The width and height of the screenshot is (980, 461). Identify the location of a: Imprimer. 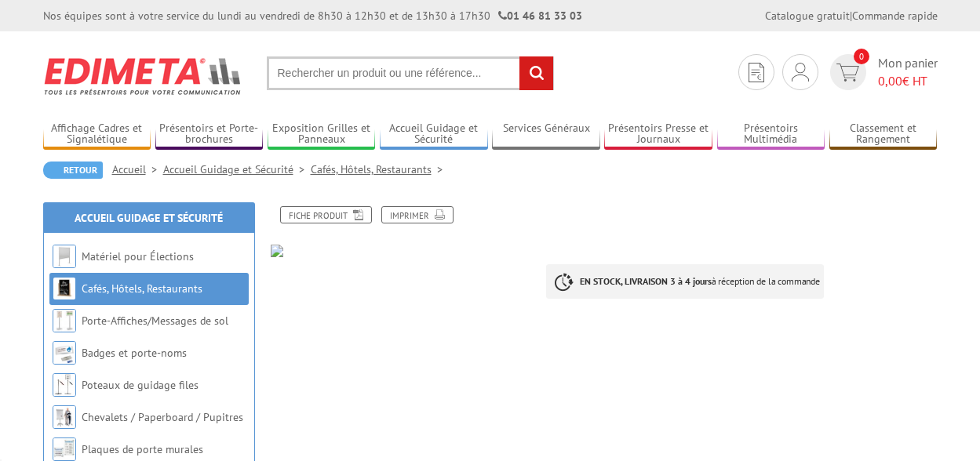
(417, 215).